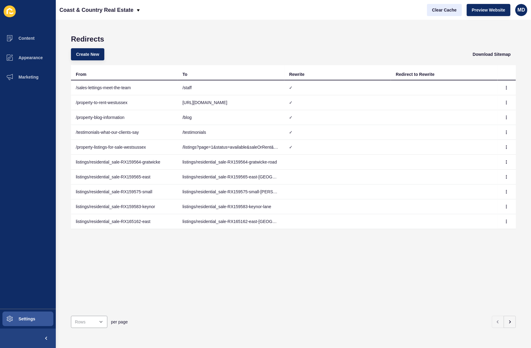  Describe the element at coordinates (185, 74) in the screenshot. I see `div: To` at that location.